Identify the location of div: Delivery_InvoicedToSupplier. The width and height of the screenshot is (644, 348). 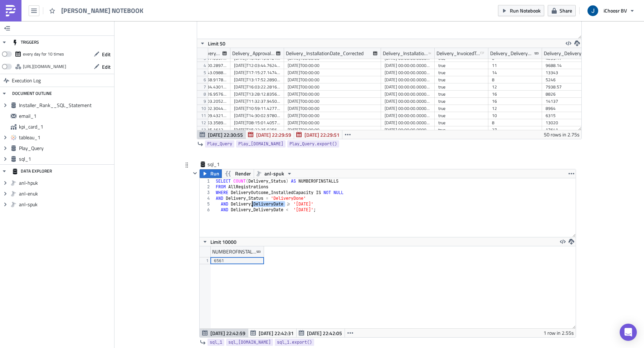
(458, 54).